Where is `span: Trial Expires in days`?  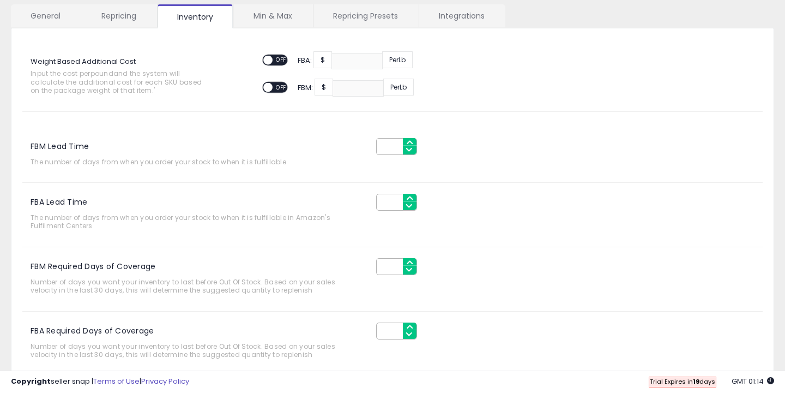
span: Trial Expires in days is located at coordinates (683, 381).